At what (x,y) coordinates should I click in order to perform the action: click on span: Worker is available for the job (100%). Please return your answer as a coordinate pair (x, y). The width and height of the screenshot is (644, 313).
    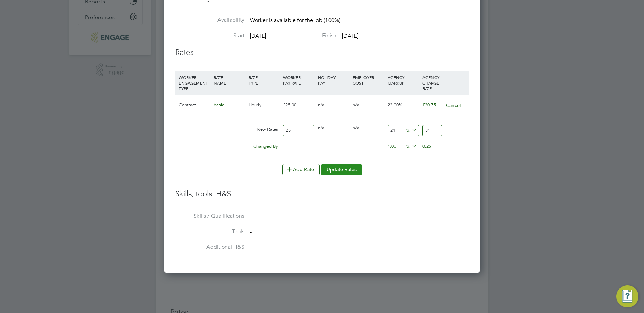
    Looking at the image, I should click on (295, 20).